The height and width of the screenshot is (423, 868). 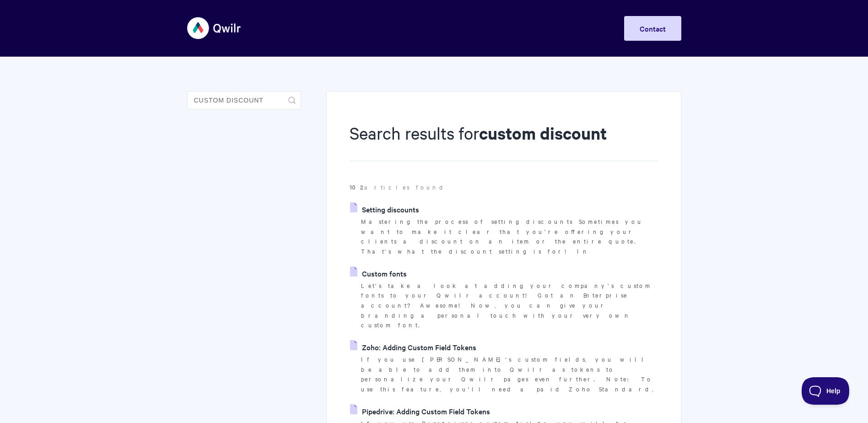 What do you see at coordinates (503, 141) in the screenshot?
I see `h1: Search results for` at bounding box center [503, 141].